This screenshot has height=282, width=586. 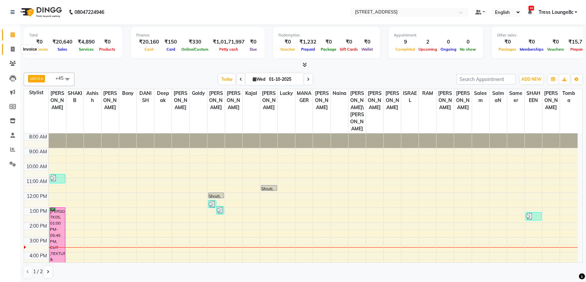 I want to click on div: Shruti, TK03, 12:30 PM-01:05 PM, BLOW DRY + GK / KERASTASE WASH, so click(x=212, y=204).